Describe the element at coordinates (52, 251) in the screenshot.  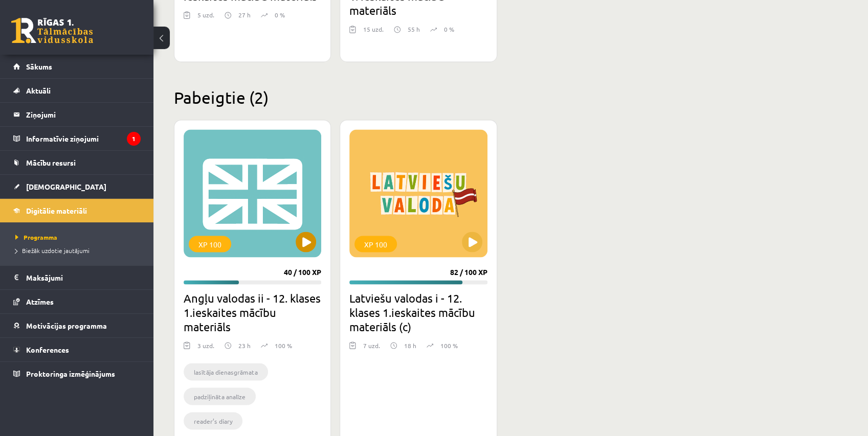
I see `span: Biežāk uzdotie jautājumi` at that location.